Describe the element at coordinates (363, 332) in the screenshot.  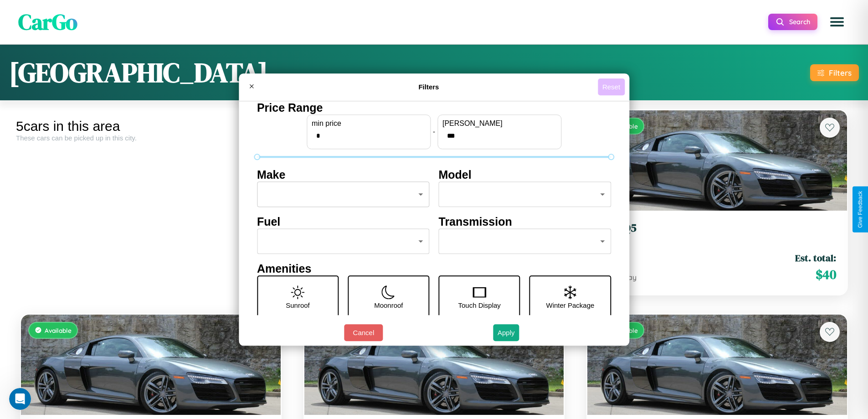
I see `button: Cancel` at that location.